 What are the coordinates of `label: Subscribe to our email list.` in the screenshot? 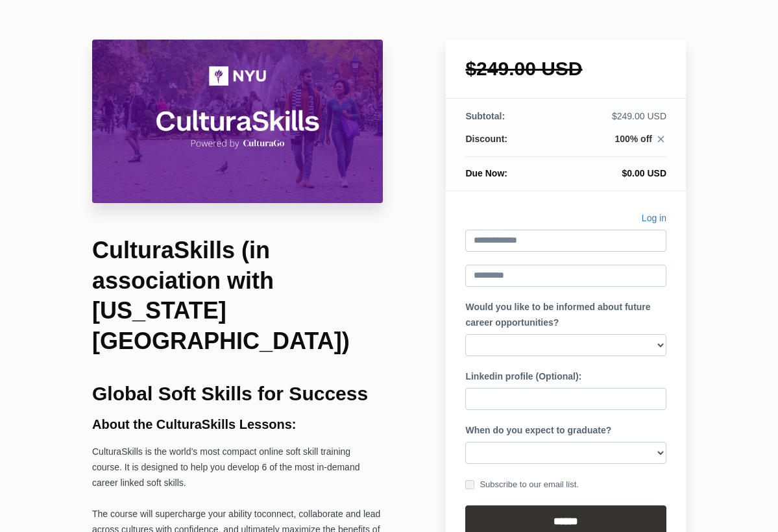 It's located at (522, 485).